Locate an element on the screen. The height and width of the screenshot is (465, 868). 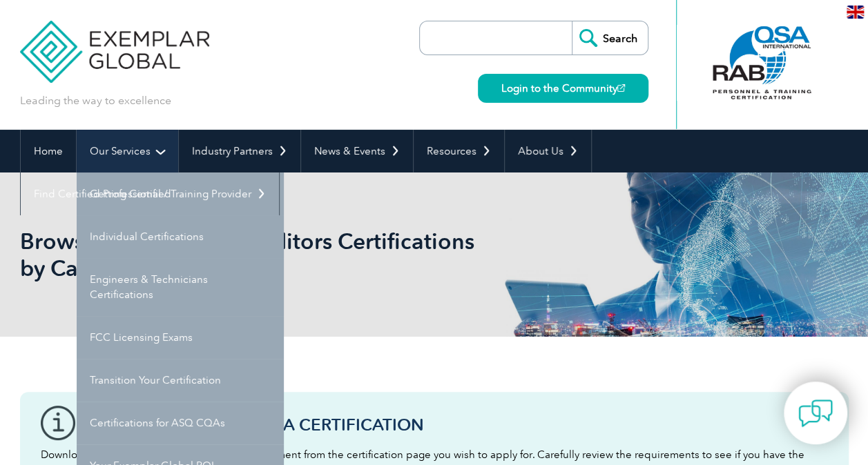
a: Our Services is located at coordinates (127, 151).